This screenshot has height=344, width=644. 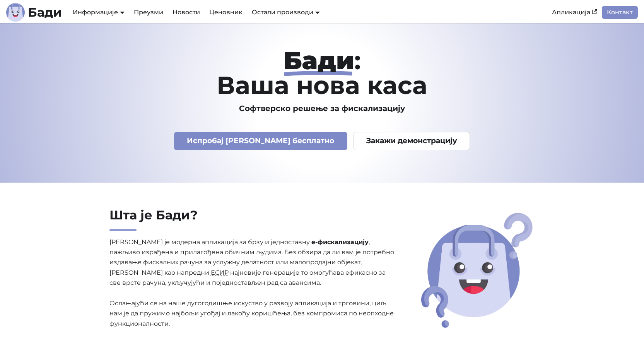 What do you see at coordinates (252, 219) in the screenshot?
I see `h2: Шта је Бади?` at bounding box center [252, 219].